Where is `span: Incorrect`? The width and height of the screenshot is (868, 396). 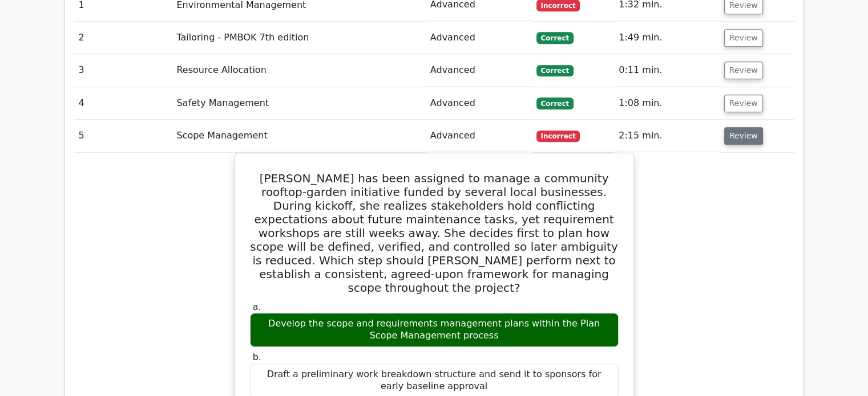
span: Incorrect is located at coordinates (558, 136).